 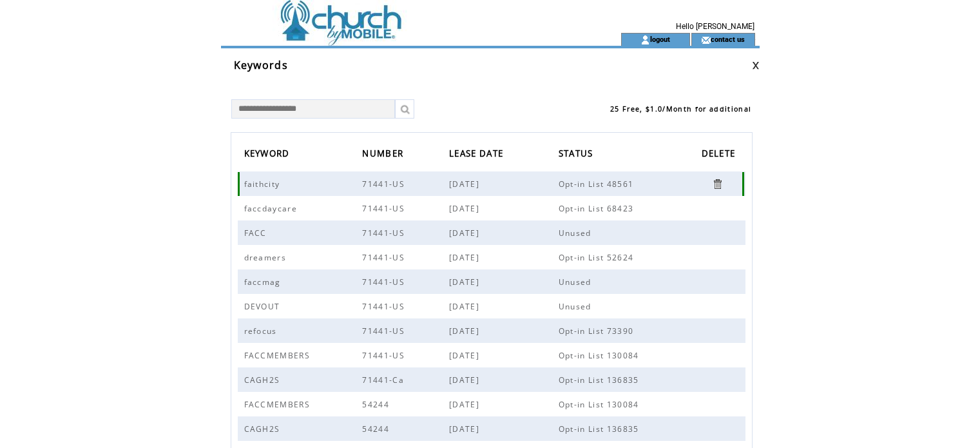 What do you see at coordinates (660, 39) in the screenshot?
I see `a: logout` at bounding box center [660, 39].